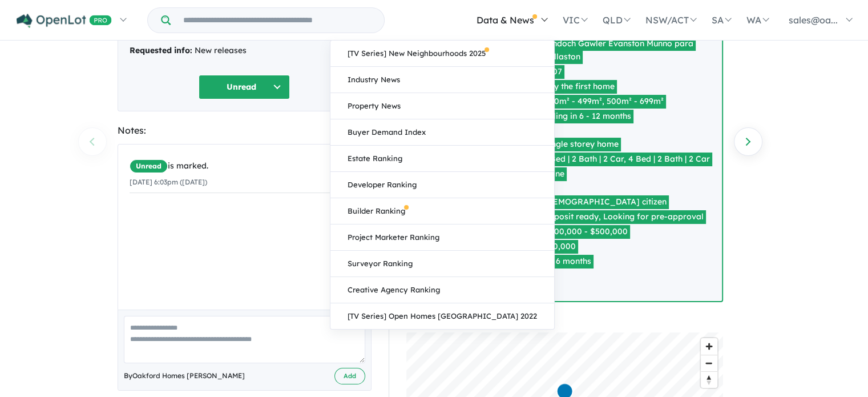 The image size is (868, 397). I want to click on strong: Requested info:, so click(161, 50).